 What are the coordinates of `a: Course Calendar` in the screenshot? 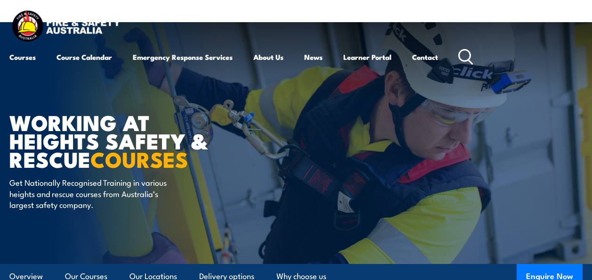 It's located at (84, 57).